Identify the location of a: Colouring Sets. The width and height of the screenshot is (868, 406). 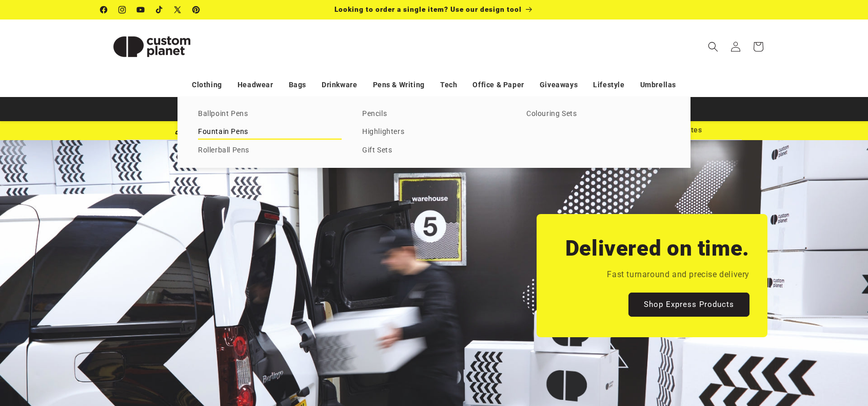
(598, 114).